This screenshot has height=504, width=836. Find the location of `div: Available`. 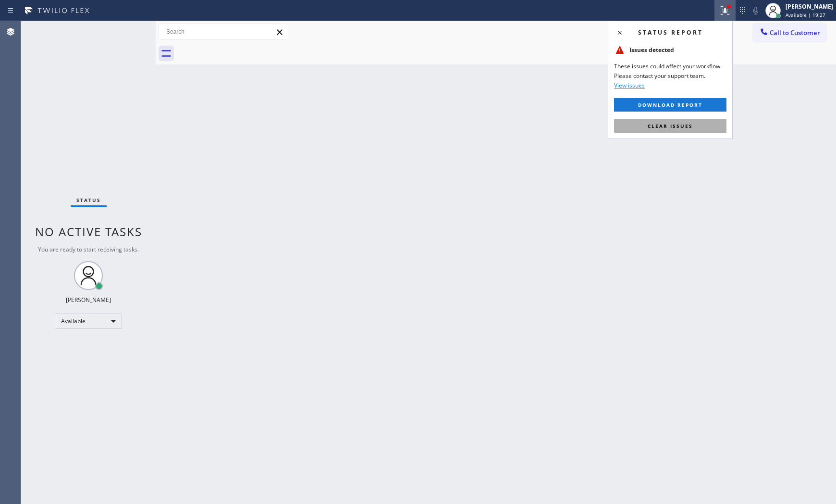

div: Available is located at coordinates (88, 321).